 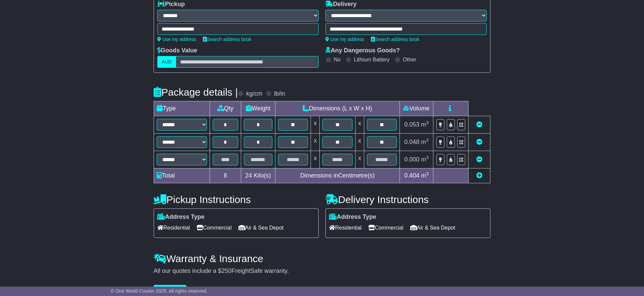 I want to click on span: 0.048, so click(x=412, y=142).